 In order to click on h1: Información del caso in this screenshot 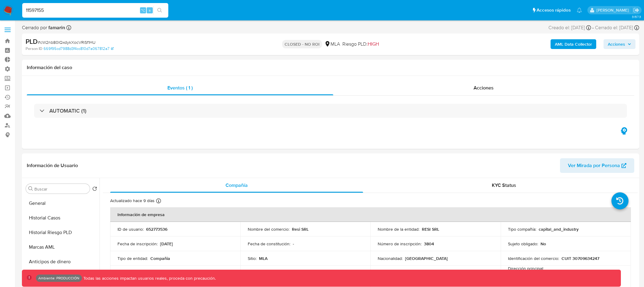, I will do `click(331, 68)`.